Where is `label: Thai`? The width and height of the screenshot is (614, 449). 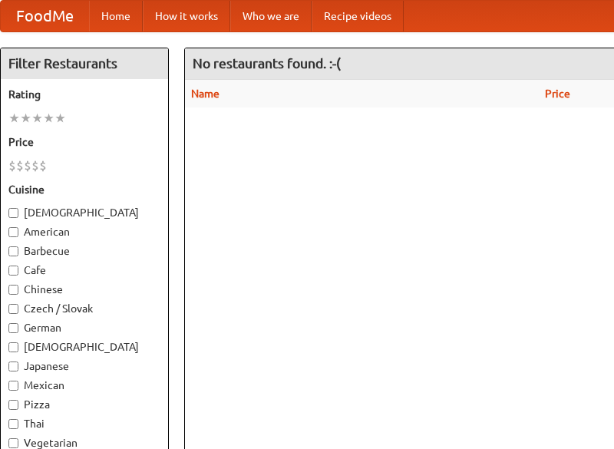
label: Thai is located at coordinates (84, 424).